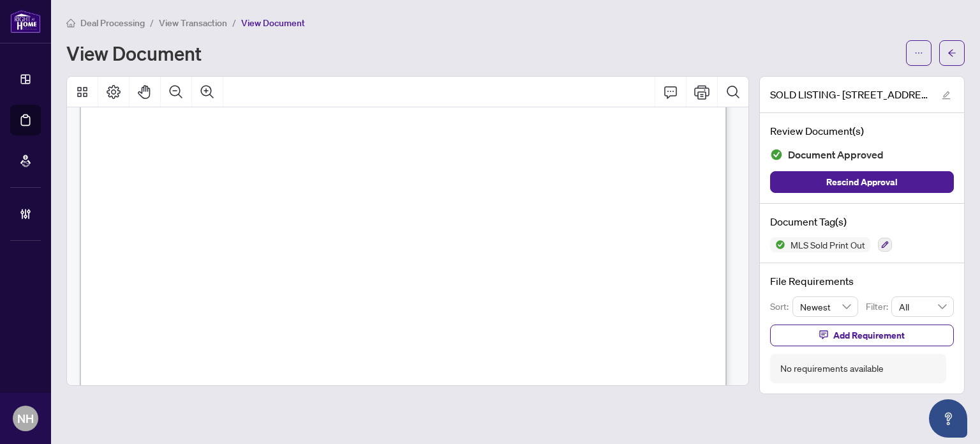  I want to click on span: Newest, so click(826, 306).